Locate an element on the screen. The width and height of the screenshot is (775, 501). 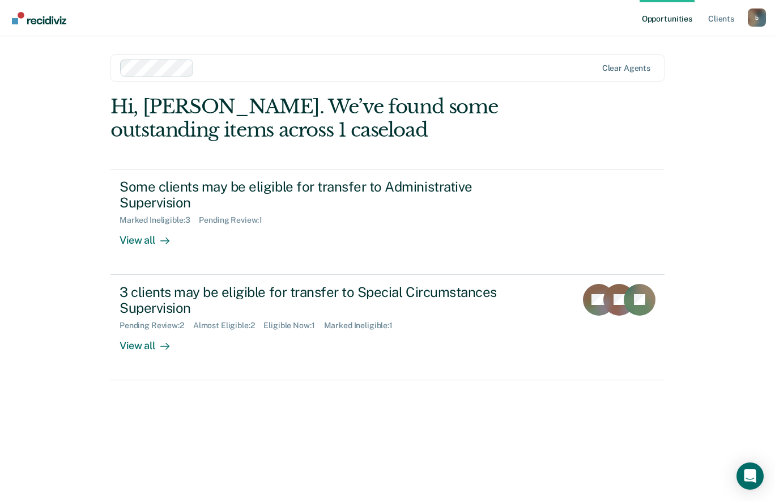
div: b is located at coordinates (757, 18).